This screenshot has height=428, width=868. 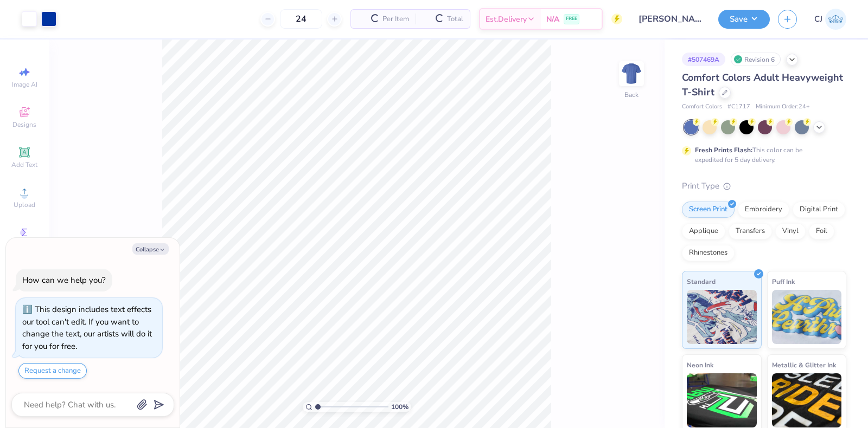 I want to click on span: FREE, so click(x=571, y=19).